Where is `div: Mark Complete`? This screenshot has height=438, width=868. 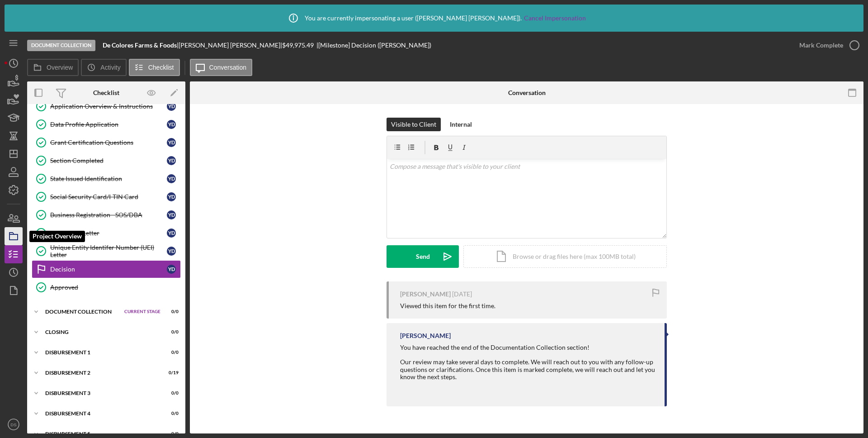 div: Mark Complete is located at coordinates (821, 46).